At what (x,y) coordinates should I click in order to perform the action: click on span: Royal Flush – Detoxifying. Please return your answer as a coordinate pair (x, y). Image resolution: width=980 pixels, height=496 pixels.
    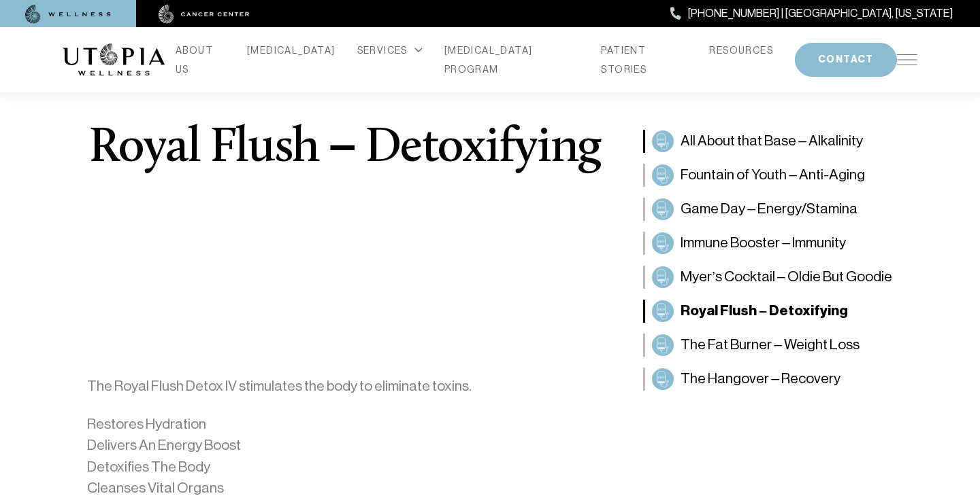
    Looking at the image, I should click on (764, 311).